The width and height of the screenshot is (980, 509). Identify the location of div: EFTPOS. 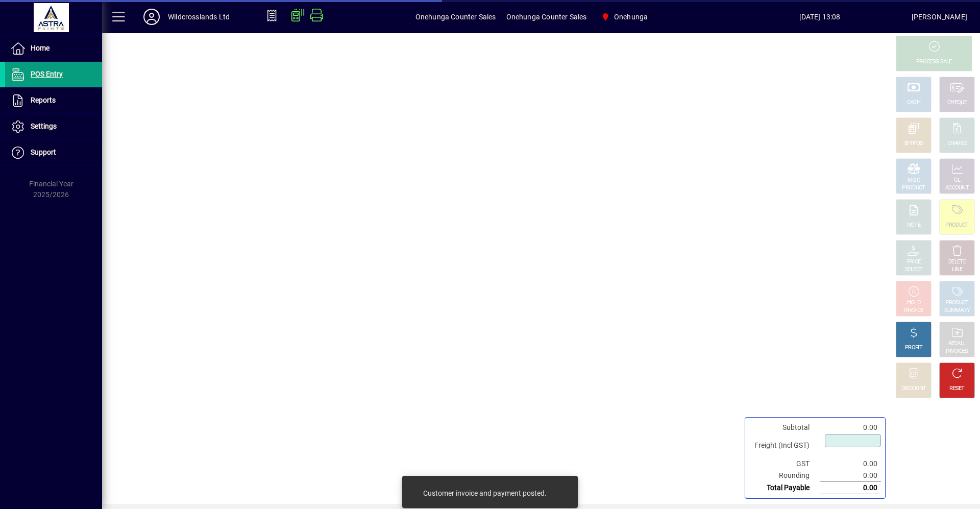
(914, 143).